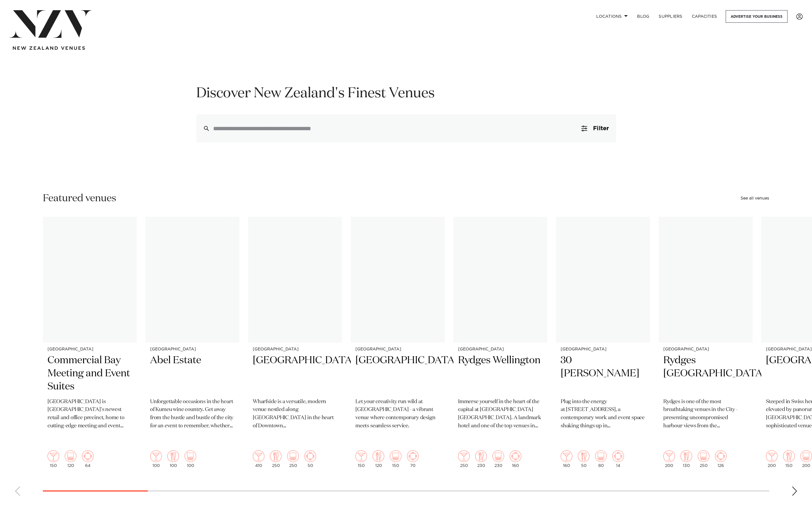  What do you see at coordinates (50, 24) in the screenshot?
I see `img: nzv-logo.png` at bounding box center [50, 24].